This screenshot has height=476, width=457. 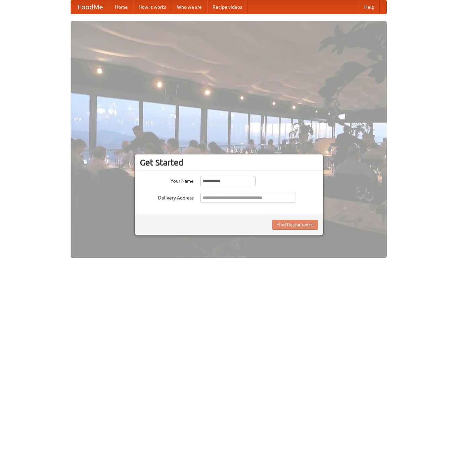 What do you see at coordinates (90, 7) in the screenshot?
I see `a: FoodMe` at bounding box center [90, 7].